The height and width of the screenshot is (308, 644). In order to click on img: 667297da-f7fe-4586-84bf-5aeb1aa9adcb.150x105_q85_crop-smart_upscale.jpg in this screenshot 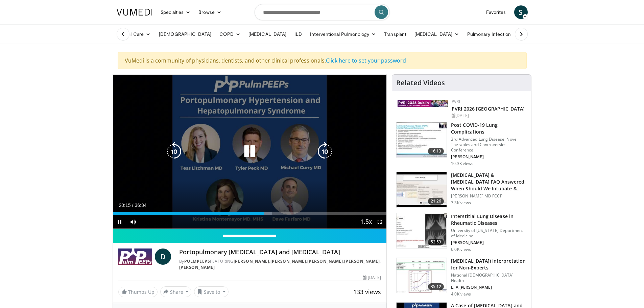, I will do `click(422, 139)`.